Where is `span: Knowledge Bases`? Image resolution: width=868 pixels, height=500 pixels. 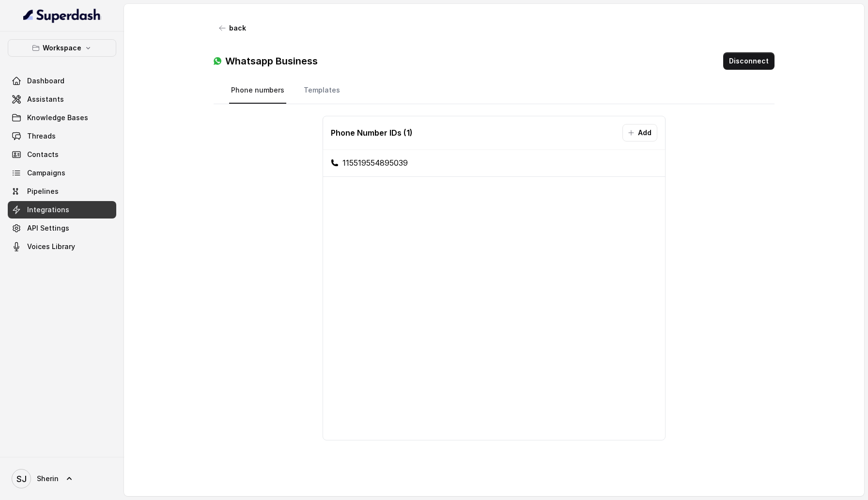
span: Knowledge Bases is located at coordinates (57, 118).